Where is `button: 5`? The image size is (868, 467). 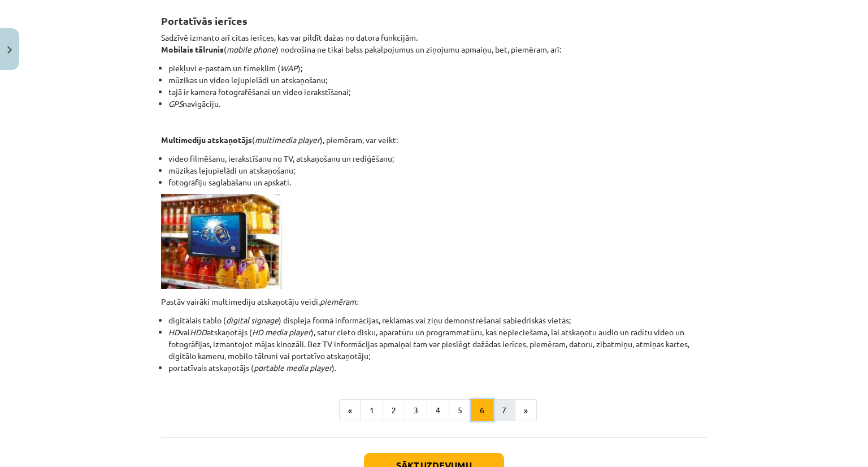 button: 5 is located at coordinates (460, 410).